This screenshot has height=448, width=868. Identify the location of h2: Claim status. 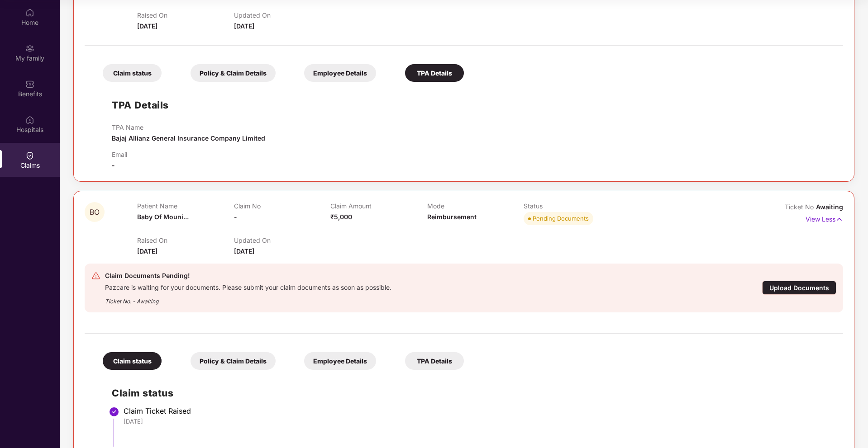
(473, 393).